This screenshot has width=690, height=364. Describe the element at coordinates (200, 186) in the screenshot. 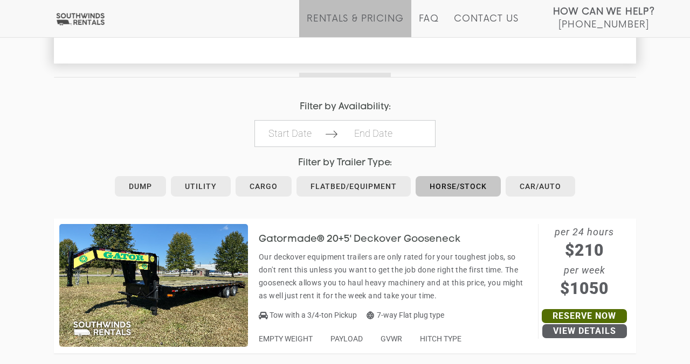

I see `a: Utility` at that location.